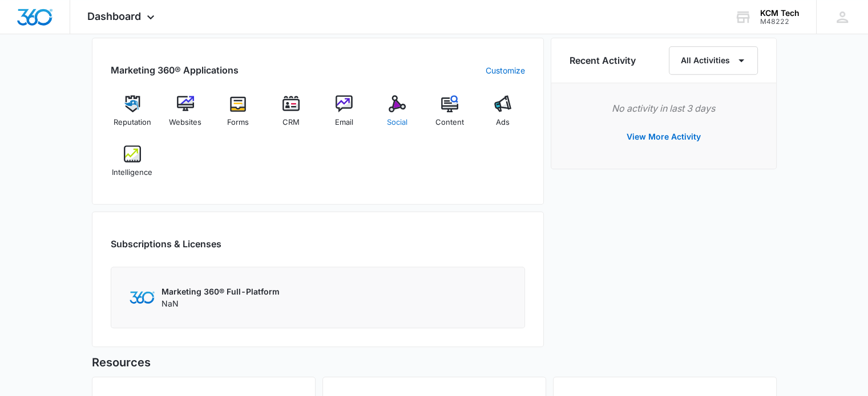 The height and width of the screenshot is (396, 868). I want to click on a: Social, so click(396, 116).